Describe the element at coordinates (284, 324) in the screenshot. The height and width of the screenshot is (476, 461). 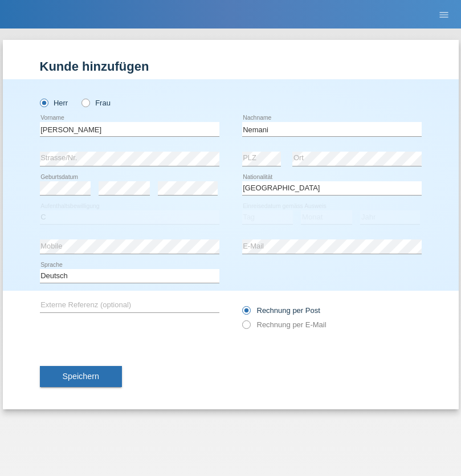
I see `label: Rechnung per E-Mail` at that location.